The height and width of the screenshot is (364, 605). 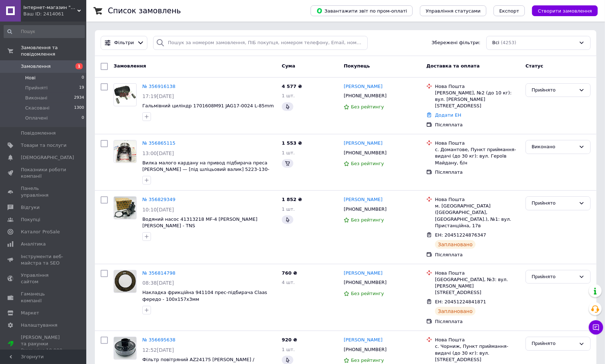 What do you see at coordinates (260, 43) in the screenshot?
I see `input: Пошук за номером замовлення, ПІБ покупця, номером телефону, Email, номером накладної` at bounding box center [260, 43].